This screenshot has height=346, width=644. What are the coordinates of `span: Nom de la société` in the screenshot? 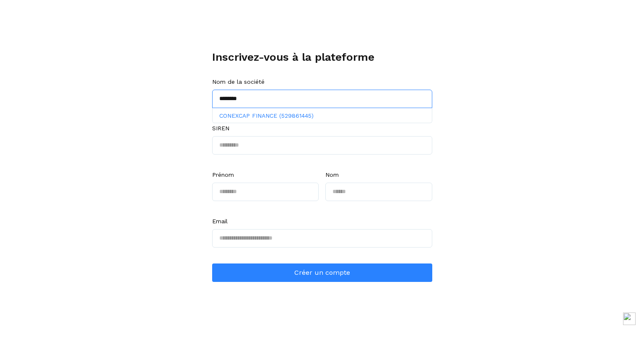 It's located at (238, 82).